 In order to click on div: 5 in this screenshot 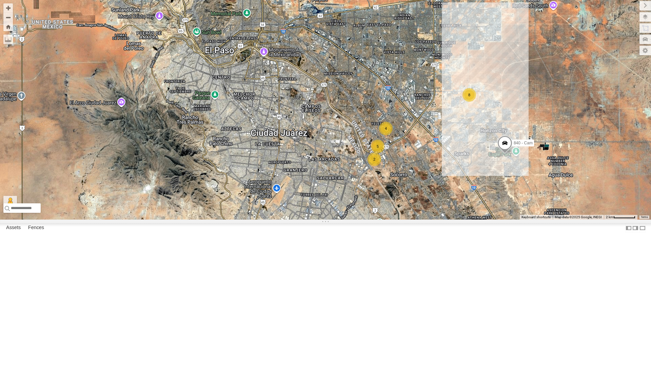, I will do `click(378, 147)`.